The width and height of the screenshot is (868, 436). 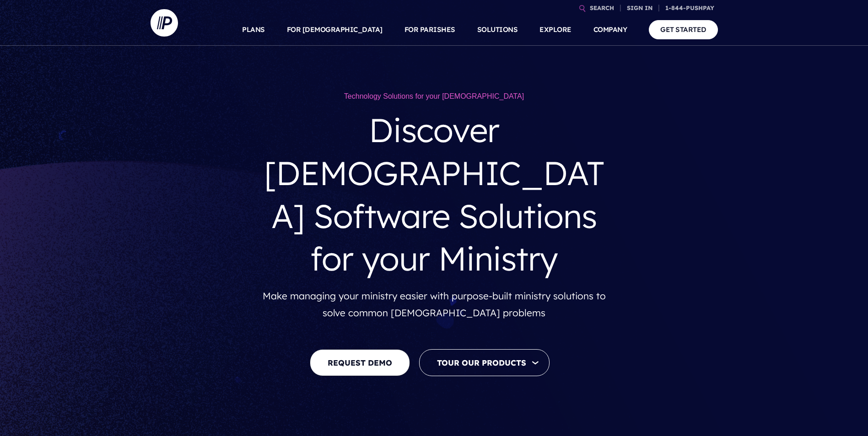 I want to click on a: PLANS, so click(x=253, y=30).